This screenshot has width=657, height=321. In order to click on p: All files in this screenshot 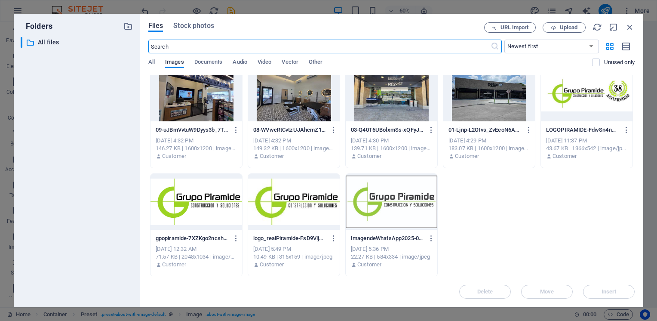, I will do `click(77, 42)`.